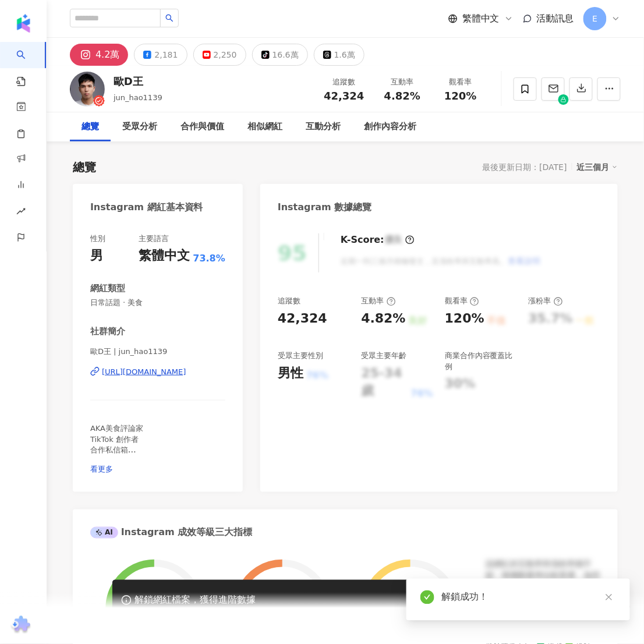  I want to click on button: 1.6萬, so click(339, 54).